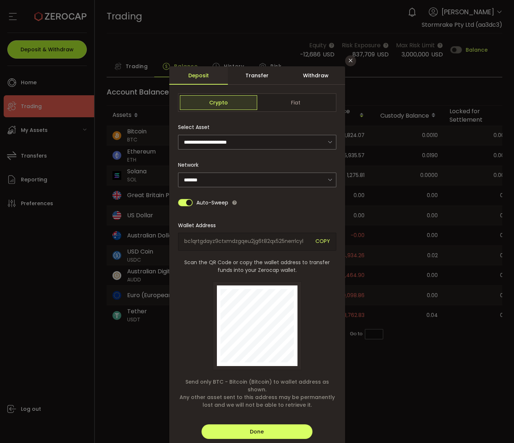 This screenshot has height=443, width=514. Describe the element at coordinates (257, 431) in the screenshot. I see `button: Done` at that location.